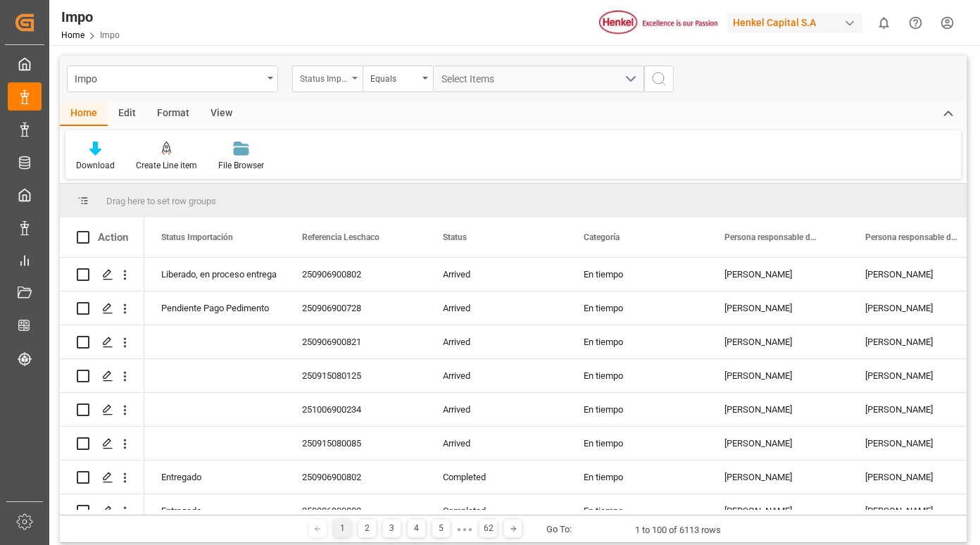 This screenshot has height=545, width=980. I want to click on span: Referencia Leschaco, so click(341, 237).